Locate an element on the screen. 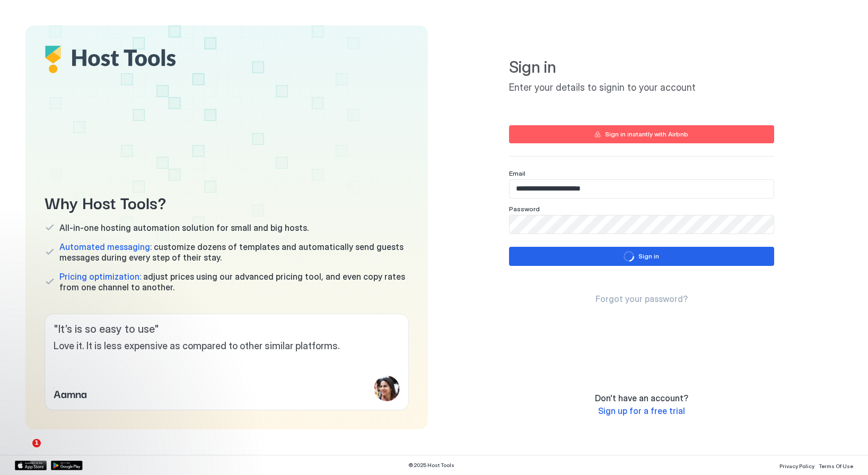 The image size is (868, 475). span: adjust prices using our advanced pricing tool, and even copy rates from one channel to another. is located at coordinates (234, 282).